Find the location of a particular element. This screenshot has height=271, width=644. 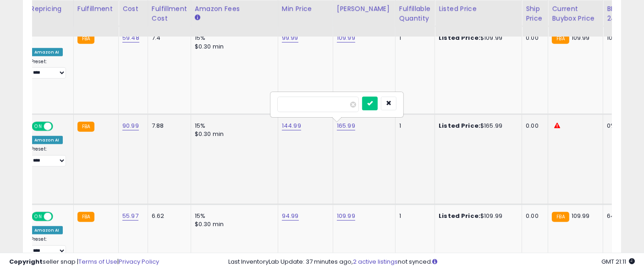

small: Amazon Fees. is located at coordinates (198, 18).